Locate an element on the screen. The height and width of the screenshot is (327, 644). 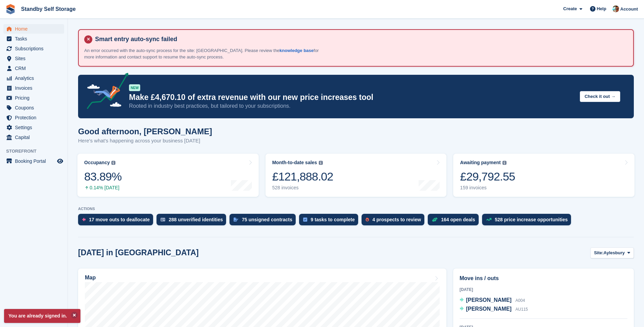
img: price_increase_opportunities-93ffe204e8149a01c8c9dc8f82e8f89637d9d84a8eef4429ea346261dce0b2c0.svg is located at coordinates (489, 219).